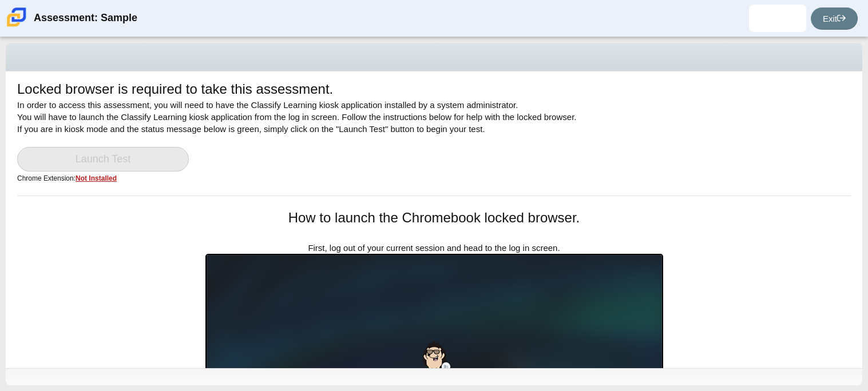 This screenshot has width=868, height=391. I want to click on h1: Locked browser is required to take this assessment., so click(175, 89).